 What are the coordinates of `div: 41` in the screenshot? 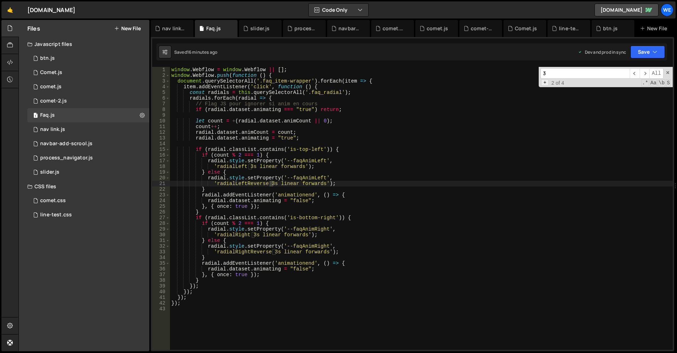 It's located at (161, 297).